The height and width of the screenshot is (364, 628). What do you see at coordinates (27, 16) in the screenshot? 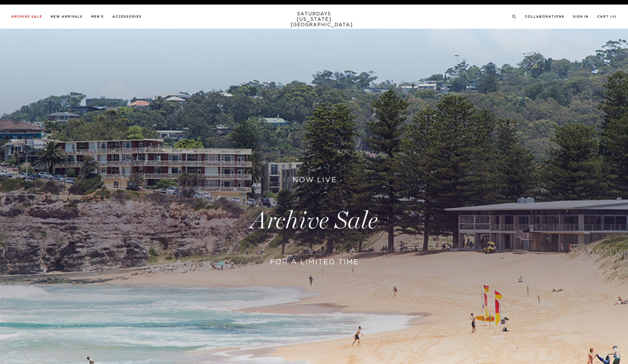
I see `a: Archive Sale` at bounding box center [27, 16].